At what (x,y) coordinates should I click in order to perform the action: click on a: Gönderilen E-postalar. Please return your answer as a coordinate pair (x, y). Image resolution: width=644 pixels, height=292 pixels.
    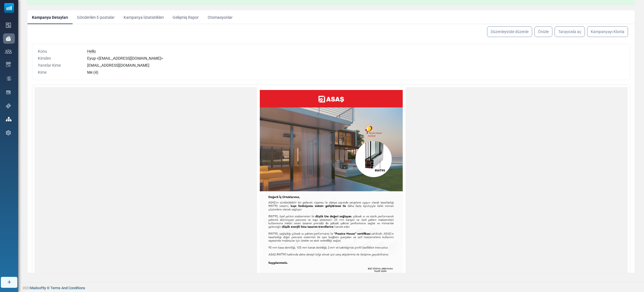
    Looking at the image, I should click on (96, 17).